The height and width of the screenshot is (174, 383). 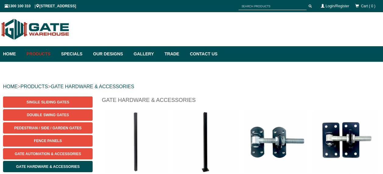 I want to click on span: Double Swing Gates, so click(x=48, y=115).